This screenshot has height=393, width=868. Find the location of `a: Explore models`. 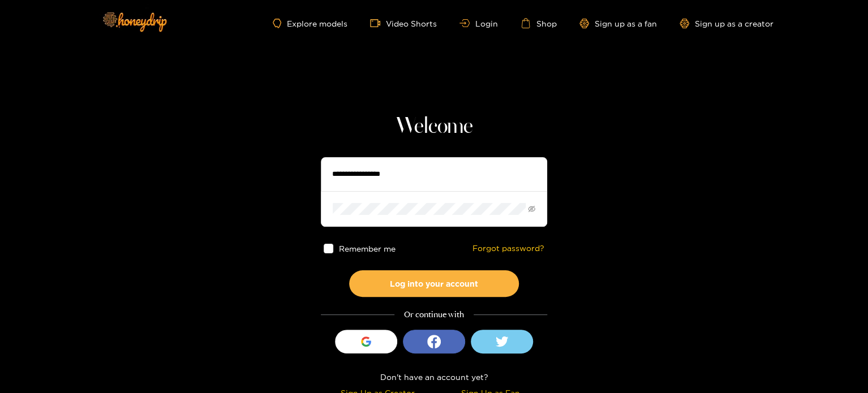

a: Explore models is located at coordinates (310, 23).